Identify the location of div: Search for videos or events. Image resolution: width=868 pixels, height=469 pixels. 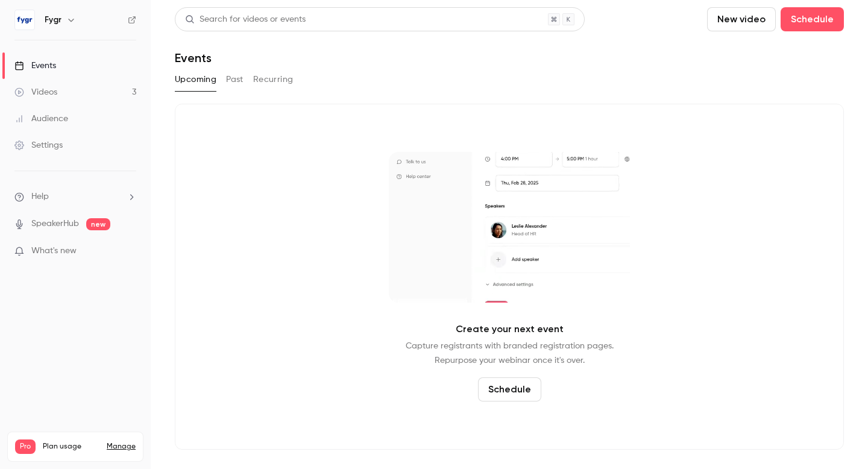
(245, 19).